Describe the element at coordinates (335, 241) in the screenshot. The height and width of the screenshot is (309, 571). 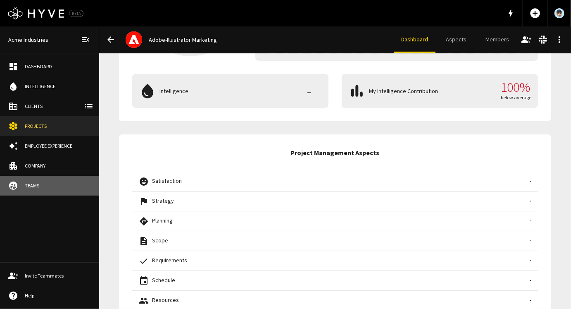
I see `div: Scope-` at that location.